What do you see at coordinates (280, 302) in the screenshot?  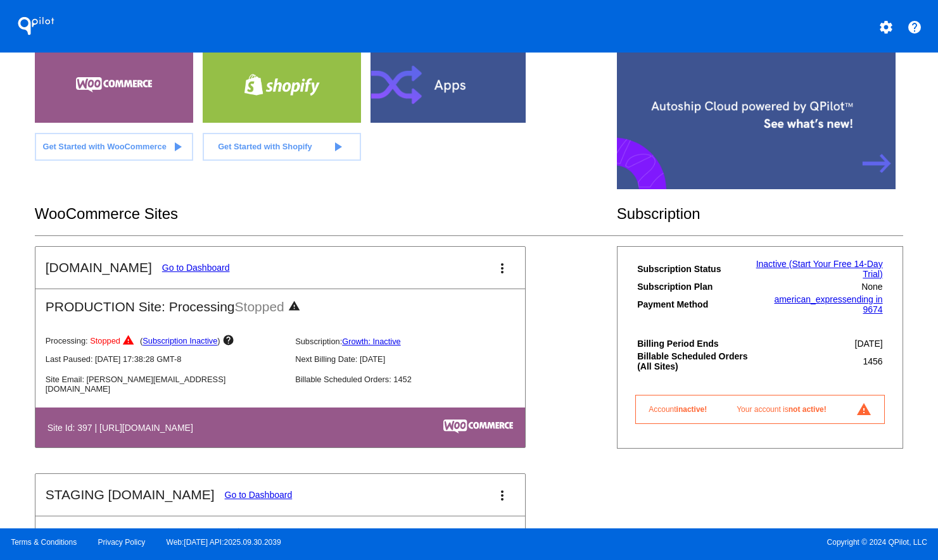 I see `h2: PRODUCTION Site: Processing` at bounding box center [280, 302].